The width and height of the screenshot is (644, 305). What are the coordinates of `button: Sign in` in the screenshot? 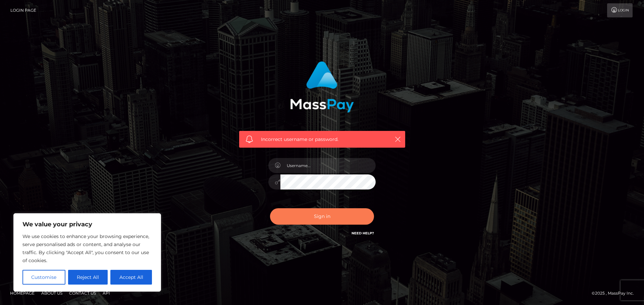 It's located at (322, 216).